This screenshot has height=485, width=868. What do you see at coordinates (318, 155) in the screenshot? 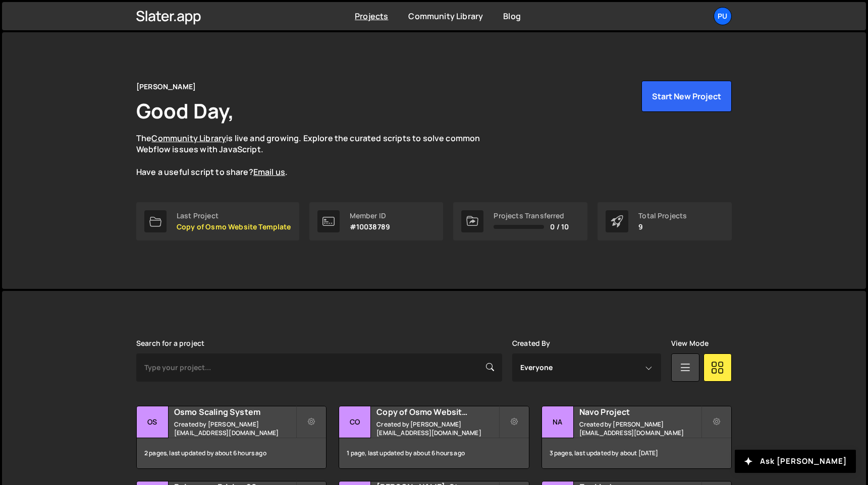
I see `p: The is live and growing. Explore the curated scripts to solve common Webflow issues with JavaScri...` at bounding box center [318, 155].